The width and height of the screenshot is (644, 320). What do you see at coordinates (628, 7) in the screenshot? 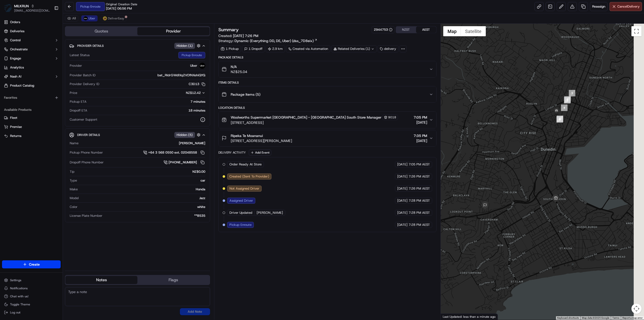
I see `span: Cancel Delivery` at bounding box center [628, 7].